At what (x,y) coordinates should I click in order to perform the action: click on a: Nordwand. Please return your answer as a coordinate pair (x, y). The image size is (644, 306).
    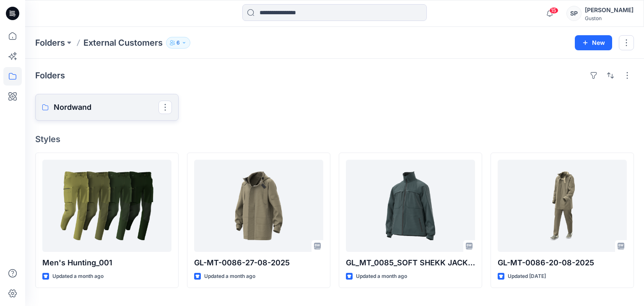
    Looking at the image, I should click on (107, 107).